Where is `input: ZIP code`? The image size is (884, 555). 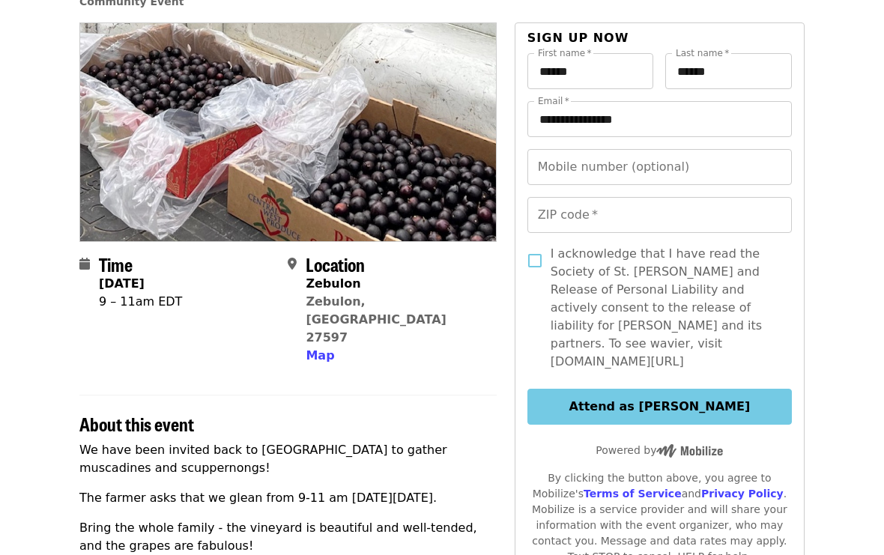 input: ZIP code is located at coordinates (659, 216).